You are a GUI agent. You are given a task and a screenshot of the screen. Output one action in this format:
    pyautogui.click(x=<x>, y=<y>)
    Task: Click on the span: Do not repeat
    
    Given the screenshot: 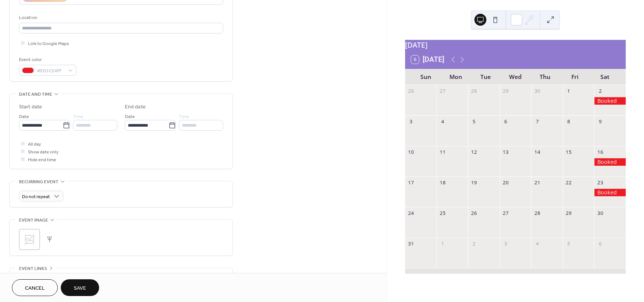 What is the action you would take?
    pyautogui.click(x=36, y=197)
    